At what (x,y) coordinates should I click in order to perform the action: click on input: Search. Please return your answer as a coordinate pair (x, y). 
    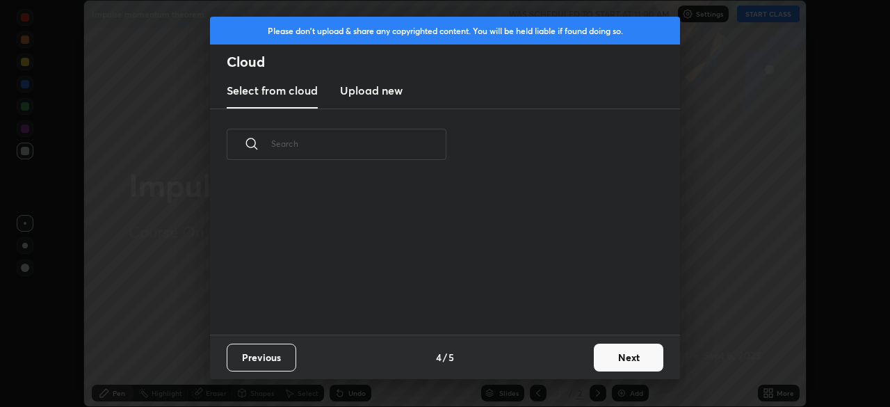
    Looking at the image, I should click on (359, 143).